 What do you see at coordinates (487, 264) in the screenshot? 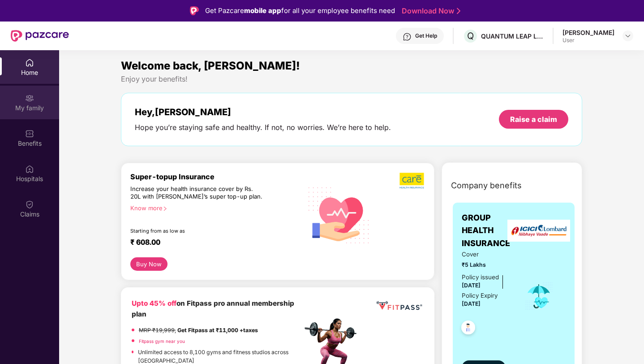
I see `span: ₹5 Lakhs` at bounding box center [487, 264].